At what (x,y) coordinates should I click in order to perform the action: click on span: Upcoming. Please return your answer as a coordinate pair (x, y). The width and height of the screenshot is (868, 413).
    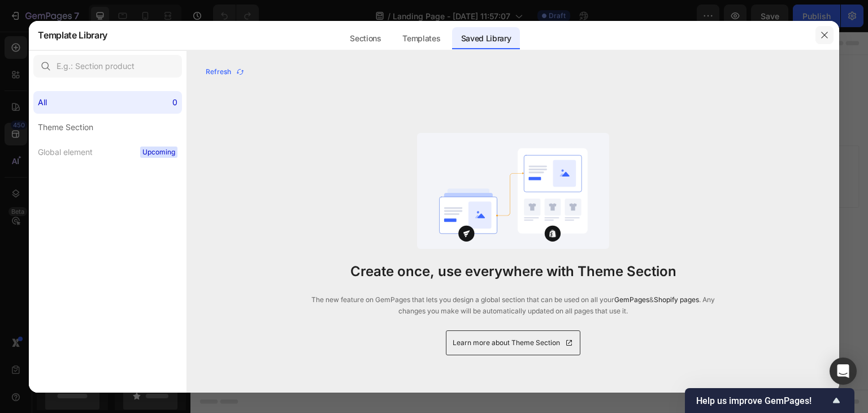
    Looking at the image, I should click on (159, 152).